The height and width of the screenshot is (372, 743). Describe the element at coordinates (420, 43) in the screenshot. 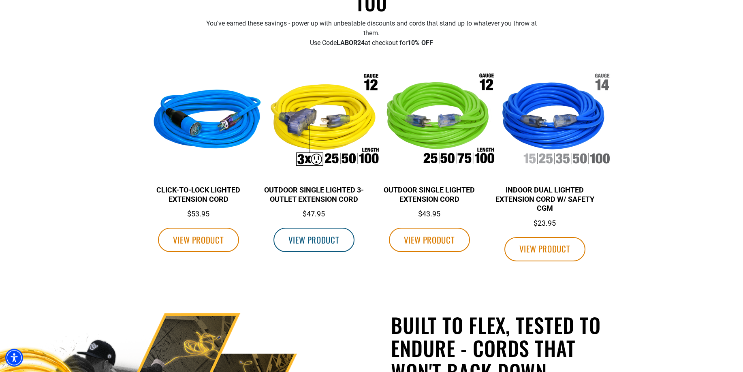

I see `strong: 10% OFF` at that location.